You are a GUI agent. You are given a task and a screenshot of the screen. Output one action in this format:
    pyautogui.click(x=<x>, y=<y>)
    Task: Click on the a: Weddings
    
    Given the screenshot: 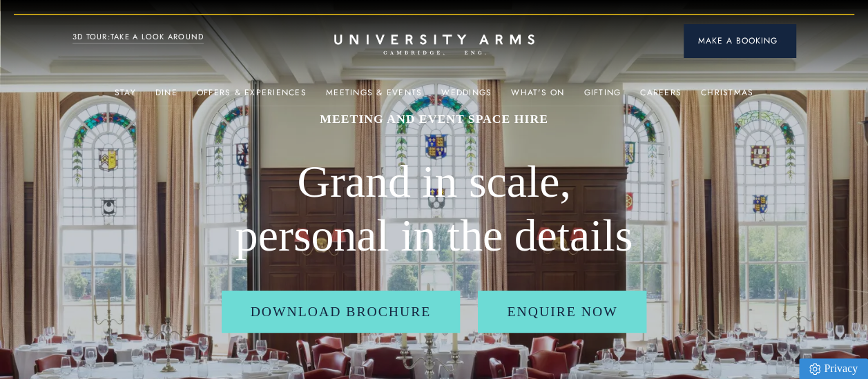 What is the action you would take?
    pyautogui.click(x=466, y=96)
    